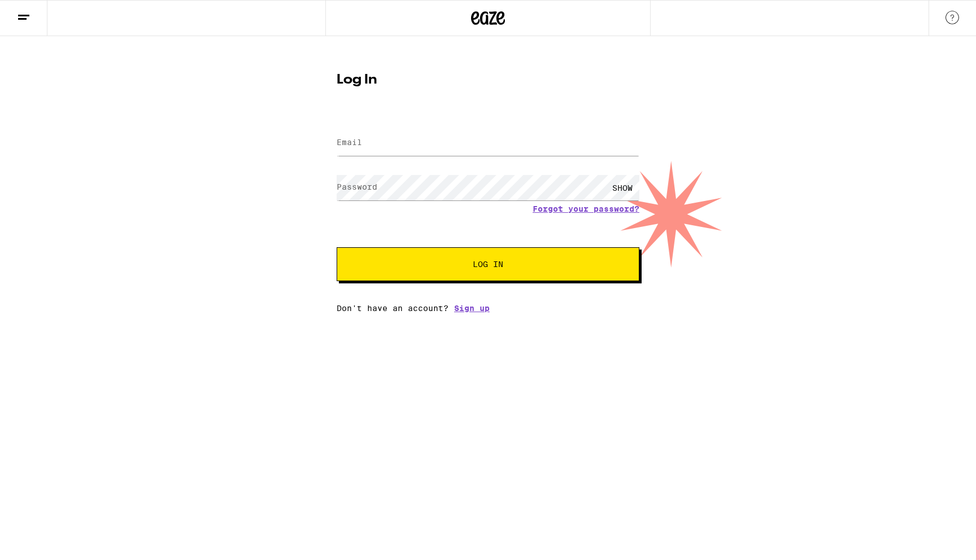 The width and height of the screenshot is (976, 560). I want to click on span: Log In, so click(488, 264).